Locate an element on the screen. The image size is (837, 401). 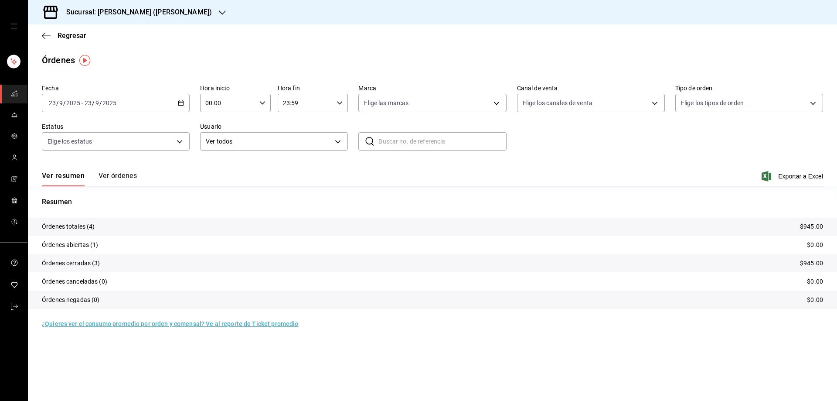
label: Estatus is located at coordinates (116, 126).